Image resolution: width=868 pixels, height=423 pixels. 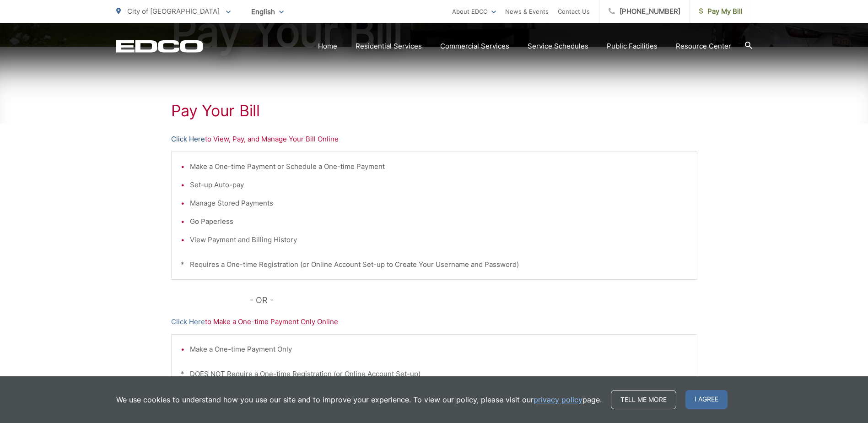 What do you see at coordinates (703, 46) in the screenshot?
I see `a: Resource Center` at bounding box center [703, 46].